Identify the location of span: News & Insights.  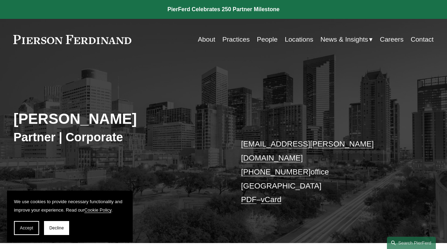
(344, 39).